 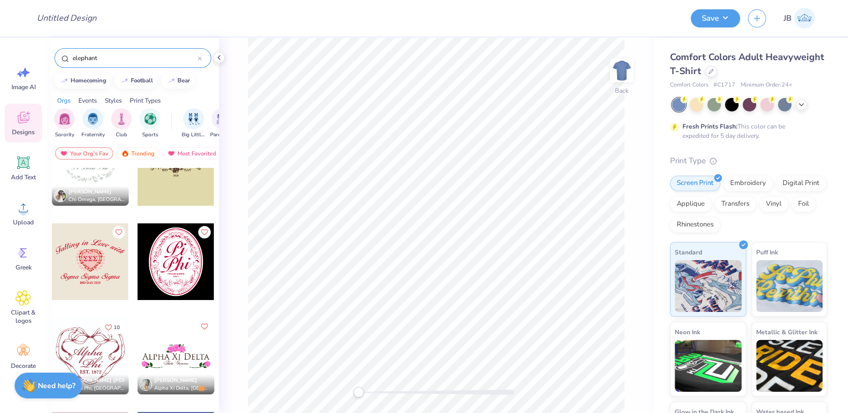 What do you see at coordinates (23, 177) in the screenshot?
I see `span: Add Text` at bounding box center [23, 177].